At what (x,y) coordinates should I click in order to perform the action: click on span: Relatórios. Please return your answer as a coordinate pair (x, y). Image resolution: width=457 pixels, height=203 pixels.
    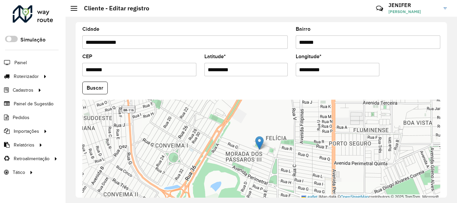
    Looking at the image, I should click on (24, 145).